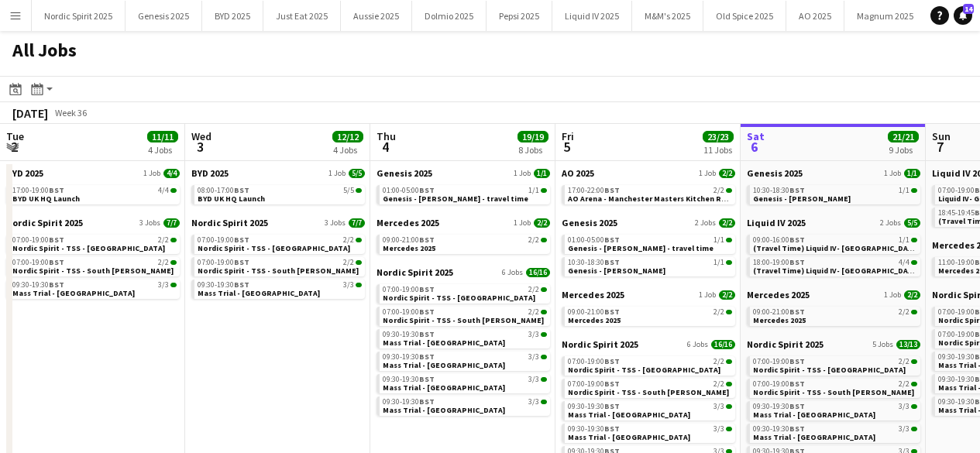 This screenshot has width=980, height=453. What do you see at coordinates (834, 344) in the screenshot?
I see `a: Nordic Spirit 20255 Jobs13/13` at bounding box center [834, 344].